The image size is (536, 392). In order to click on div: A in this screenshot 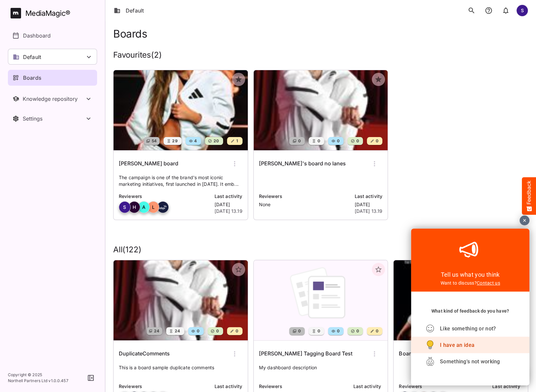, I will do `click(144, 207)`.